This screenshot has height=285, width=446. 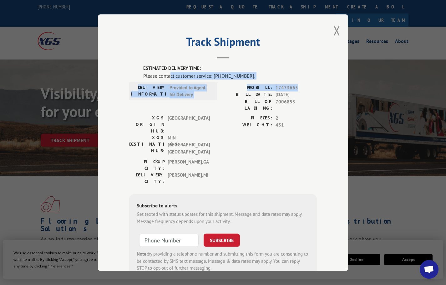 I want to click on span: 7006853, so click(x=296, y=104).